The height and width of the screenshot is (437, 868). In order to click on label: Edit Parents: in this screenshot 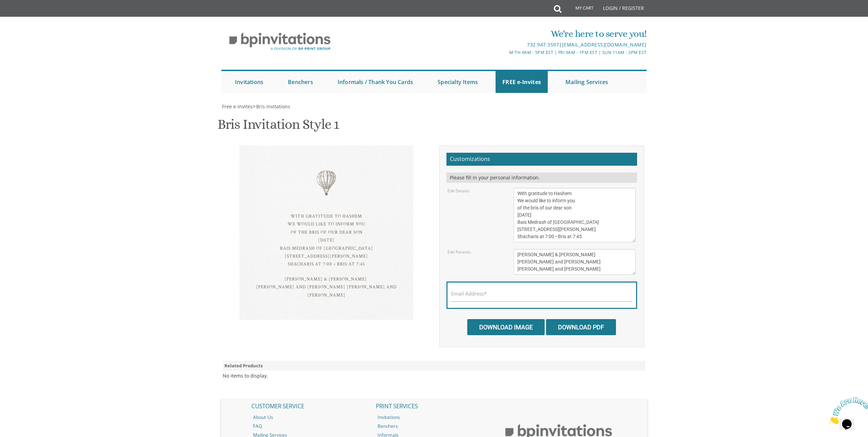, I will do `click(459, 251)`.